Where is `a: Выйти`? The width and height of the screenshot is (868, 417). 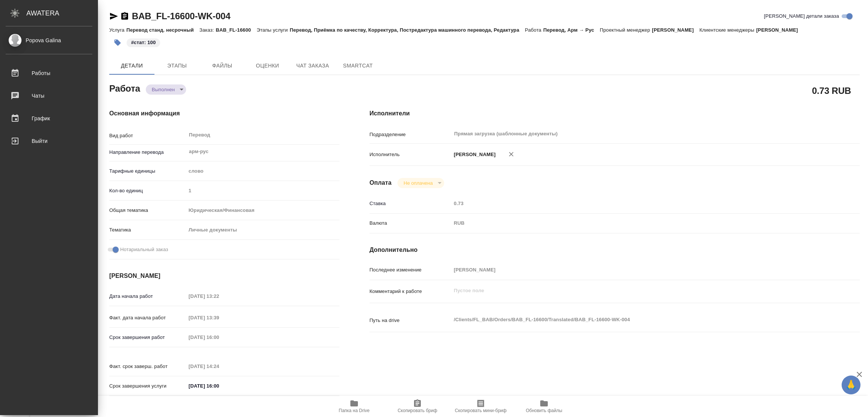 a: Выйти is located at coordinates (49, 141).